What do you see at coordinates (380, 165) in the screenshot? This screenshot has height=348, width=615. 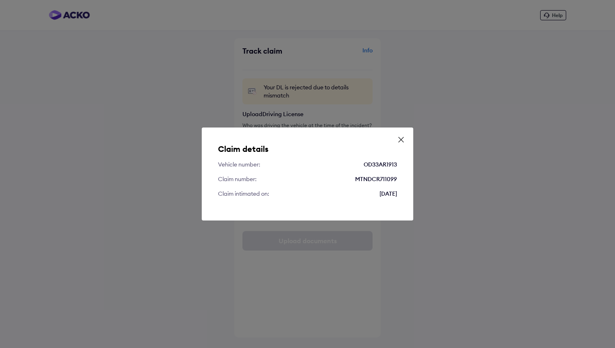 I see `div: OD33AR1913` at bounding box center [380, 165].